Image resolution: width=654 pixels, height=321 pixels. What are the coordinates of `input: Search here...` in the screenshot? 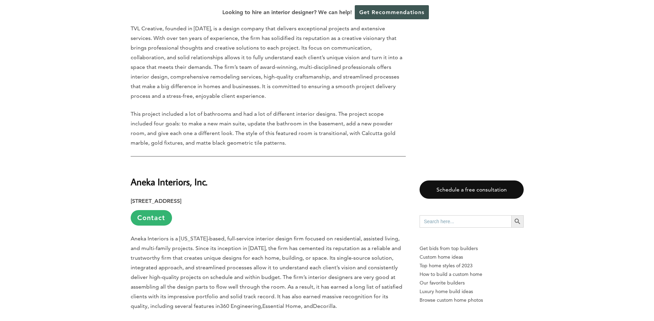 It's located at (465, 222).